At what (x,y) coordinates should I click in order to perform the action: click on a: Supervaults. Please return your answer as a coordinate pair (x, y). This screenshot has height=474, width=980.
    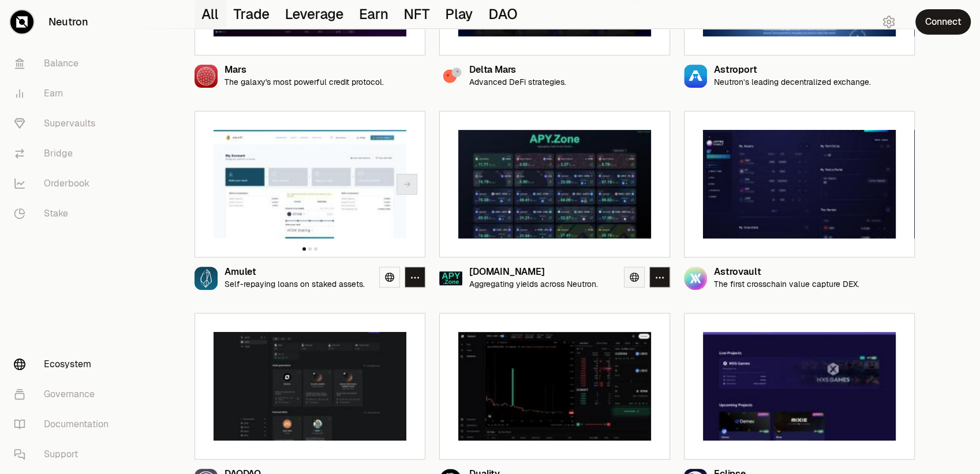
    Looking at the image, I should click on (64, 123).